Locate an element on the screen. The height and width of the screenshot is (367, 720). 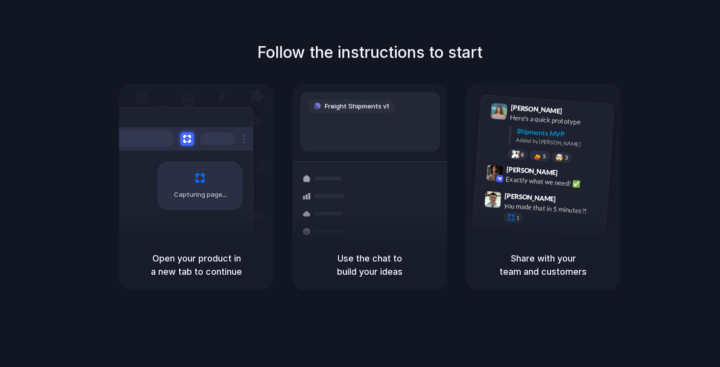
h5: Share with your team and customers is located at coordinates (544, 265).